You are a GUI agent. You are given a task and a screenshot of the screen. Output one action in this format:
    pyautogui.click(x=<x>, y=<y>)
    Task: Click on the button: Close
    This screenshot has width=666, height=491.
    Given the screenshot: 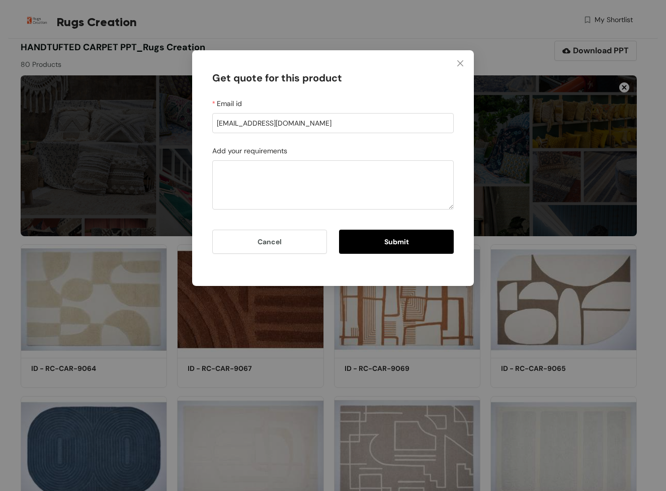 What is the action you would take?
    pyautogui.click(x=460, y=64)
    